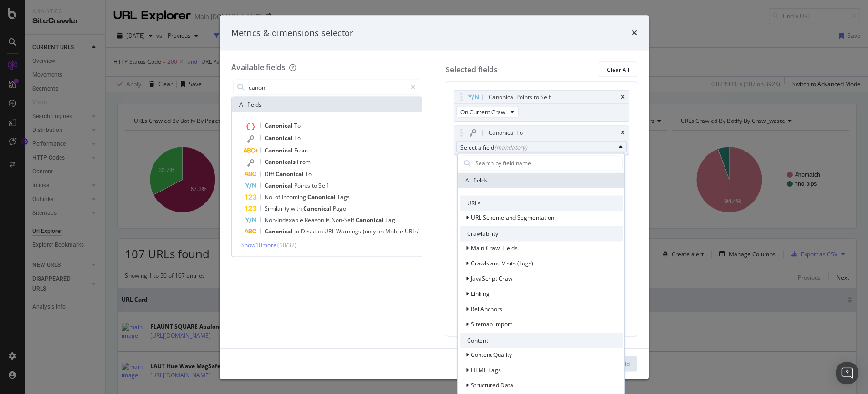  Describe the element at coordinates (434, 197) in the screenshot. I see `div: modal` at that location.